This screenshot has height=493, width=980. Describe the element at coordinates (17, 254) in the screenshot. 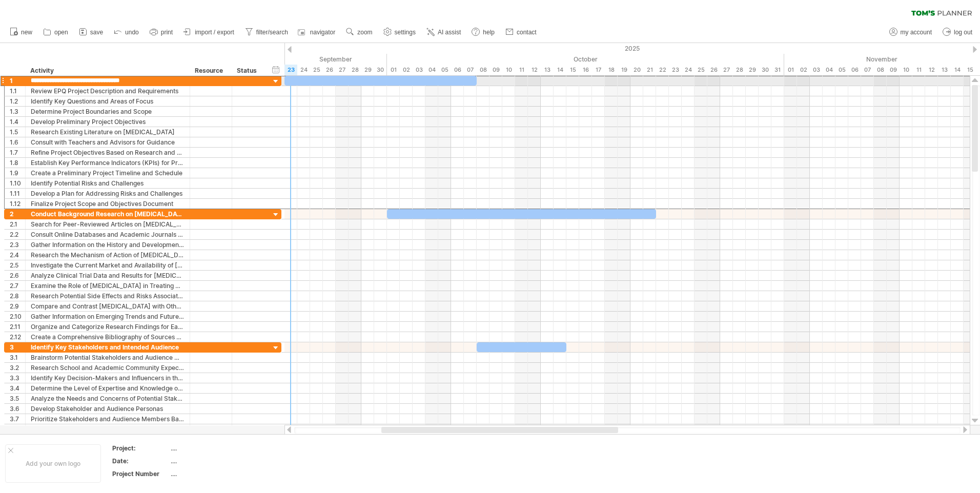

I see `div: 2.4` at that location.